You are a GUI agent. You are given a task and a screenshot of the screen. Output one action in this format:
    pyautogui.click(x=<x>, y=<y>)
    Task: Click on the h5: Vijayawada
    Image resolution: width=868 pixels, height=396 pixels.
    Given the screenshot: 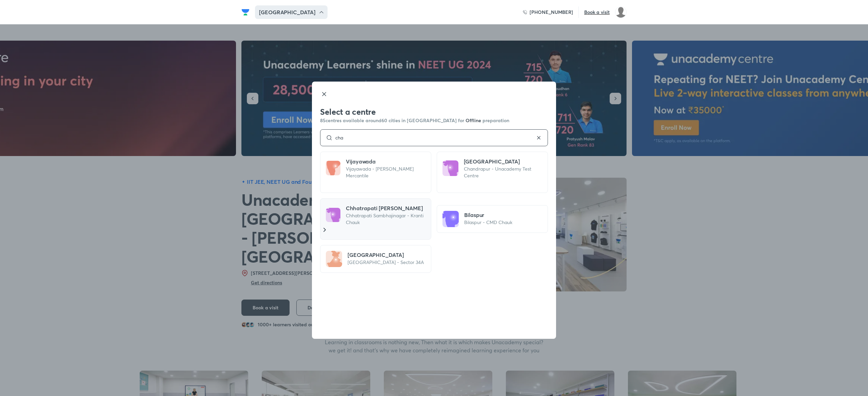 What is the action you would take?
    pyautogui.click(x=387, y=162)
    